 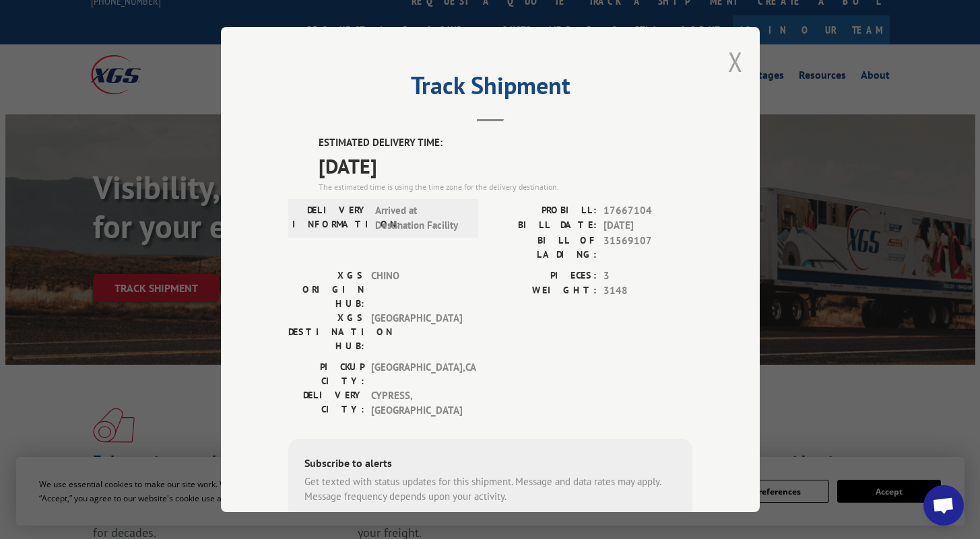 What do you see at coordinates (326, 374) in the screenshot?
I see `label: PICKUP CITY:` at bounding box center [326, 374].